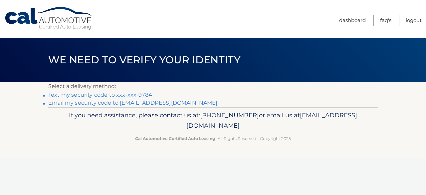 This screenshot has width=426, height=195. What do you see at coordinates (413, 20) in the screenshot?
I see `a: Logout` at bounding box center [413, 20].